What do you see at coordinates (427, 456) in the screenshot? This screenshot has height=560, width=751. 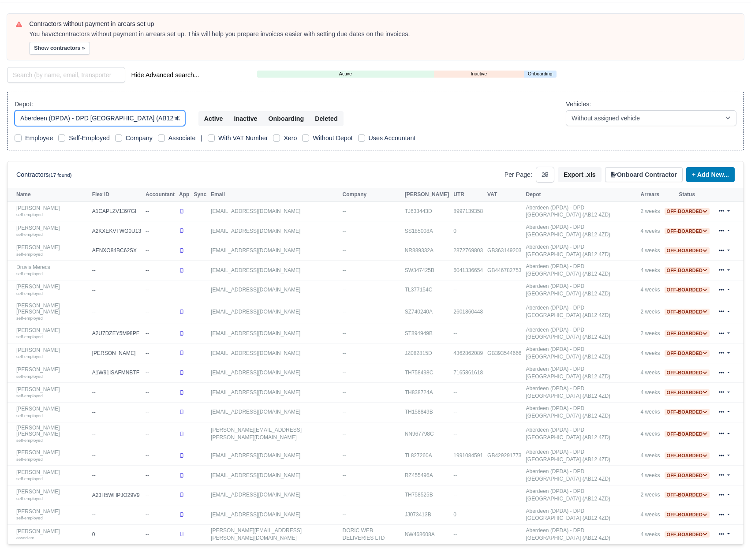 I see `td: TL827260A` at bounding box center [427, 456].